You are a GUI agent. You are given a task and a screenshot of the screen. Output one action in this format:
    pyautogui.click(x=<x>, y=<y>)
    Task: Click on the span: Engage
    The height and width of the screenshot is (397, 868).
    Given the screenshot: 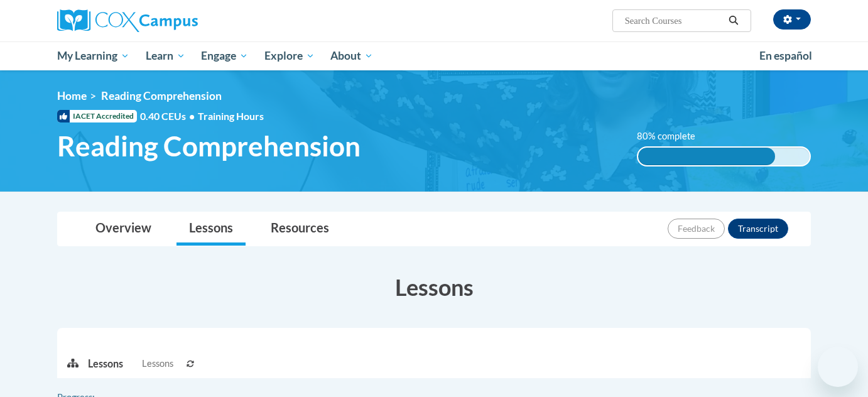 What is the action you would take?
    pyautogui.click(x=224, y=56)
    